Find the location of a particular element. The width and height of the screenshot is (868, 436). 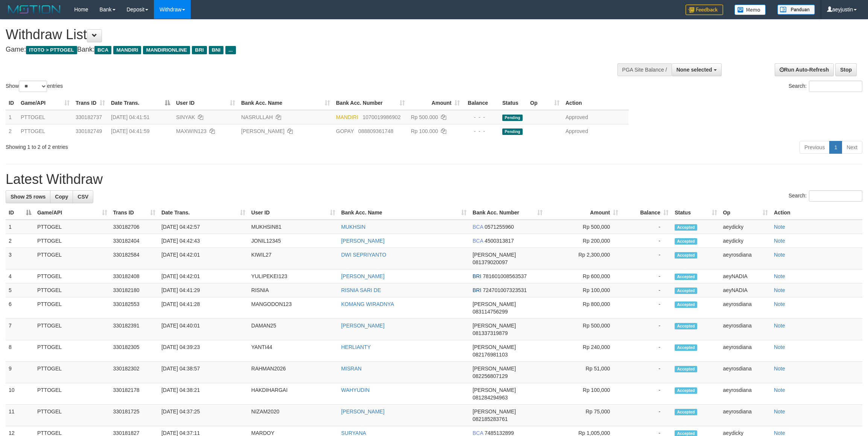

td: Rp 75,000 is located at coordinates (584, 415).